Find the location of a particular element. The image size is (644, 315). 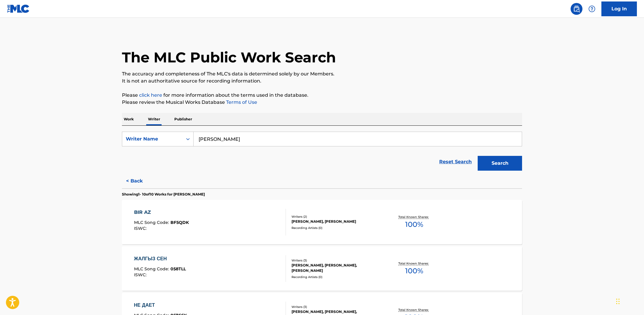

button: Search is located at coordinates (500, 164).